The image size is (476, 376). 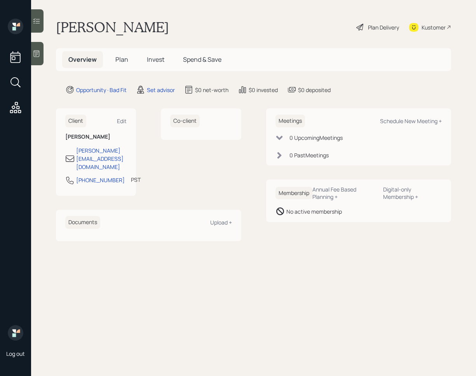 What do you see at coordinates (101, 90) in the screenshot?
I see `div: Opportunity · Bad Fit` at bounding box center [101, 90].